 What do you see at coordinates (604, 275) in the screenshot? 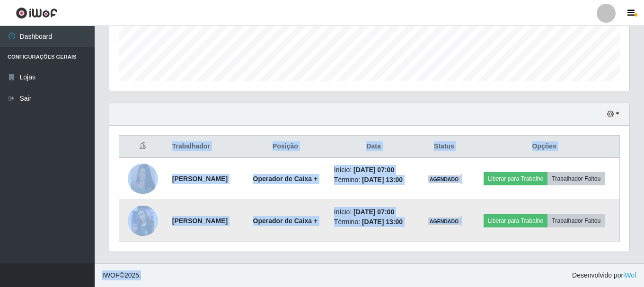
I see `span: Desenvolvido por` at bounding box center [604, 275].